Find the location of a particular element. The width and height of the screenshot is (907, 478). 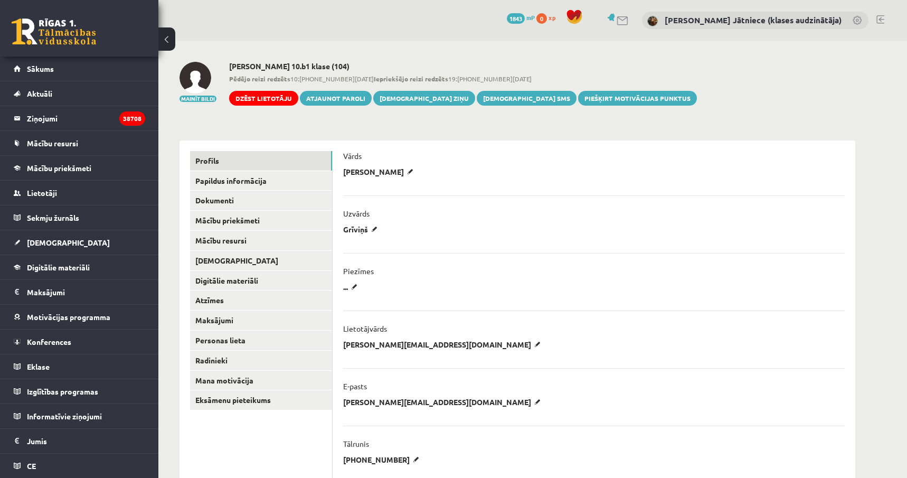

b: Pēdējo reizi redzēts is located at coordinates (260, 79).